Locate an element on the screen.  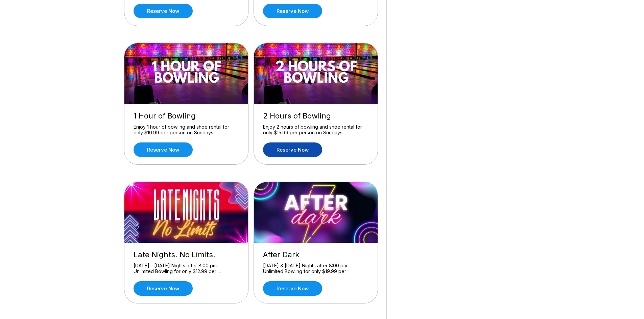
div: After Dark is located at coordinates (316, 255).